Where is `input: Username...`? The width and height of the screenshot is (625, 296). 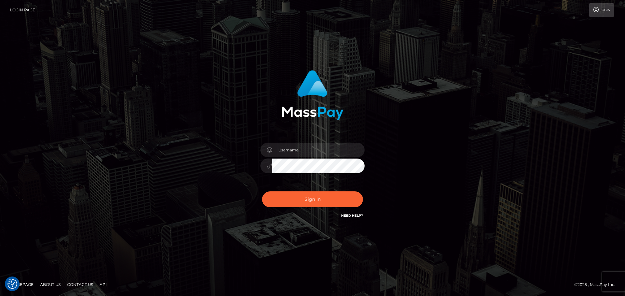 input: Username... is located at coordinates (318, 150).